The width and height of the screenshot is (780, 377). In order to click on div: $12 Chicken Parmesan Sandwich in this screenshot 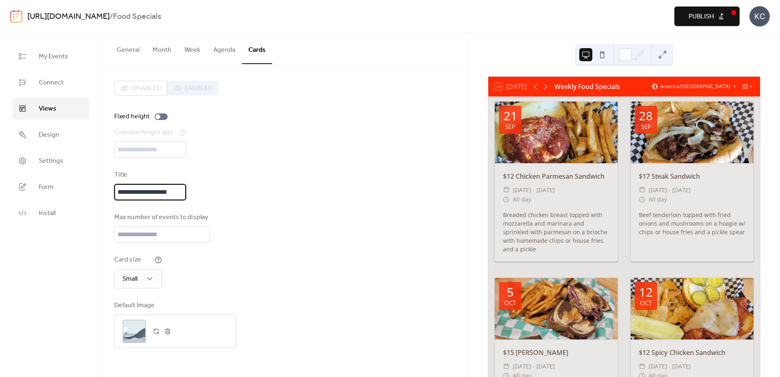, I will do `click(556, 176)`.